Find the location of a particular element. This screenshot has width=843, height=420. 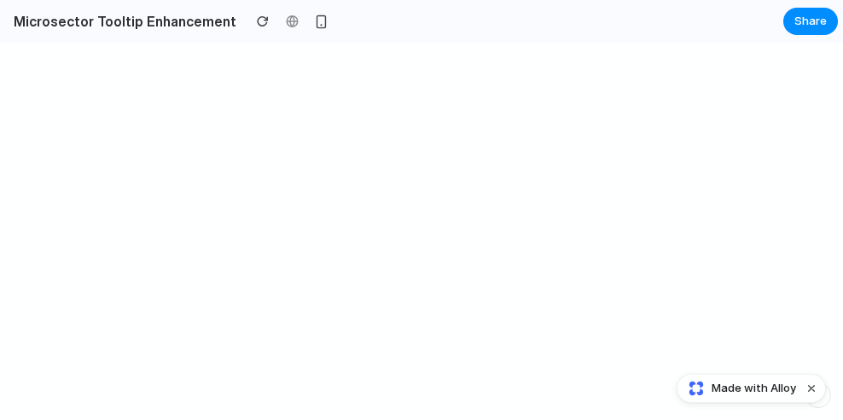

button: Dismiss watermark is located at coordinates (811, 388).